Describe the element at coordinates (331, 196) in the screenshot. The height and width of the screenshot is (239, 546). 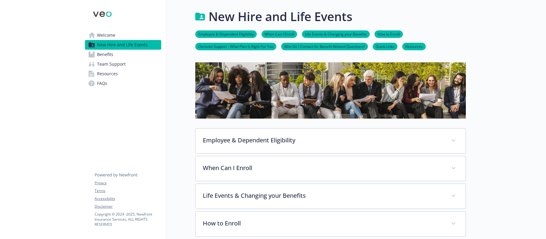
I see `div: Life Events & Changing your Benefits` at that location.